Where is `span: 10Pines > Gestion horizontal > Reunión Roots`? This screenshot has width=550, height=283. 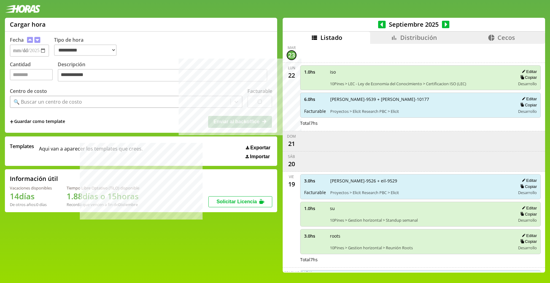
span: 10Pines > Gestion horizontal > Reunión Roots is located at coordinates (420, 248).